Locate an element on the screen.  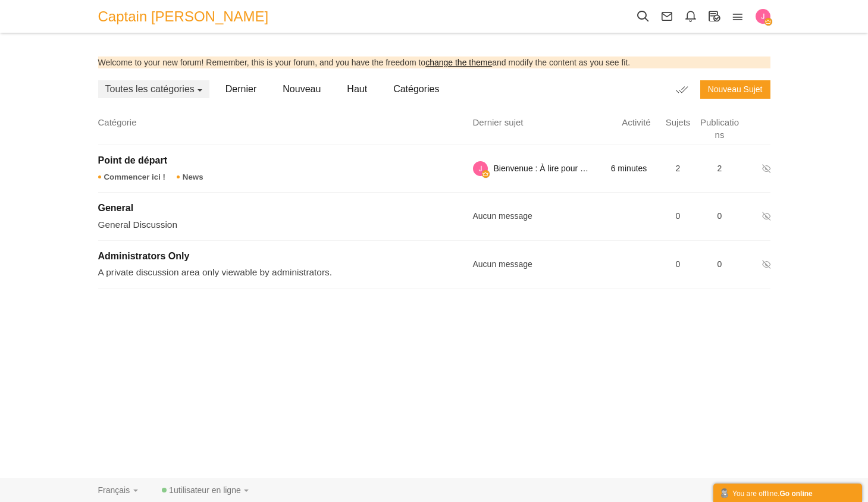
span: Administrators Only is located at coordinates (144, 256).